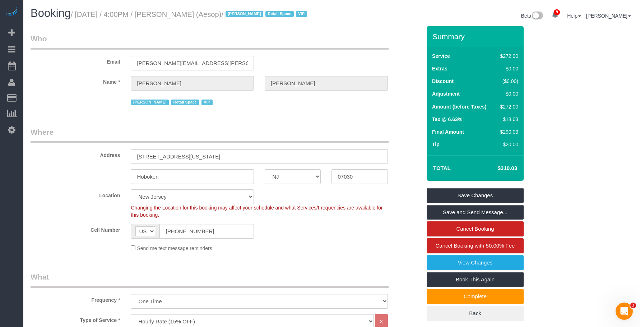 The height and width of the screenshot is (327, 640). Describe the element at coordinates (439, 69) in the screenshot. I see `label: Extras` at that location.